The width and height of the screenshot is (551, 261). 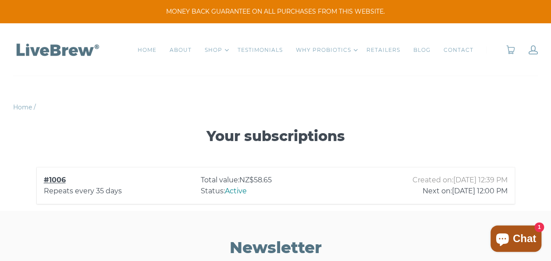 I want to click on a: Home, so click(x=22, y=107).